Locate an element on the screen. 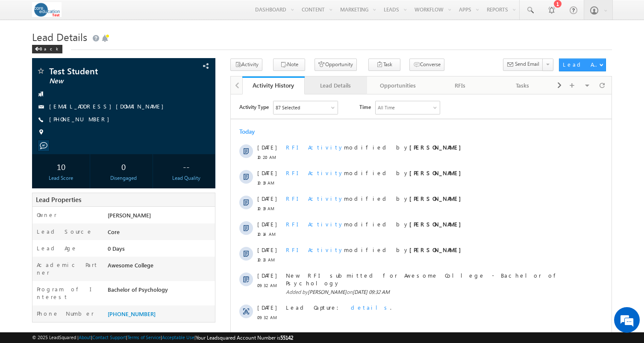  label: Owner is located at coordinates (47, 215).